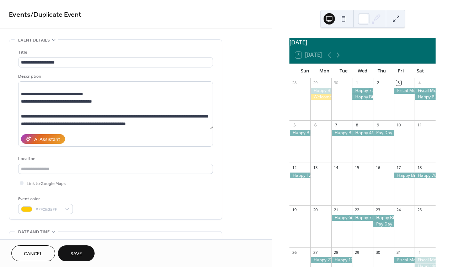 This screenshot has height=267, width=453. Describe the element at coordinates (294, 210) in the screenshot. I see `div: 19` at that location.